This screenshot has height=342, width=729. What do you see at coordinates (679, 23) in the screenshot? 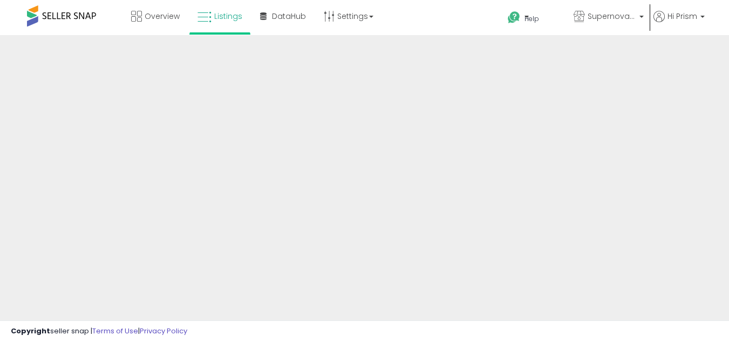
I see `a: Hi Prism` at bounding box center [679, 23].